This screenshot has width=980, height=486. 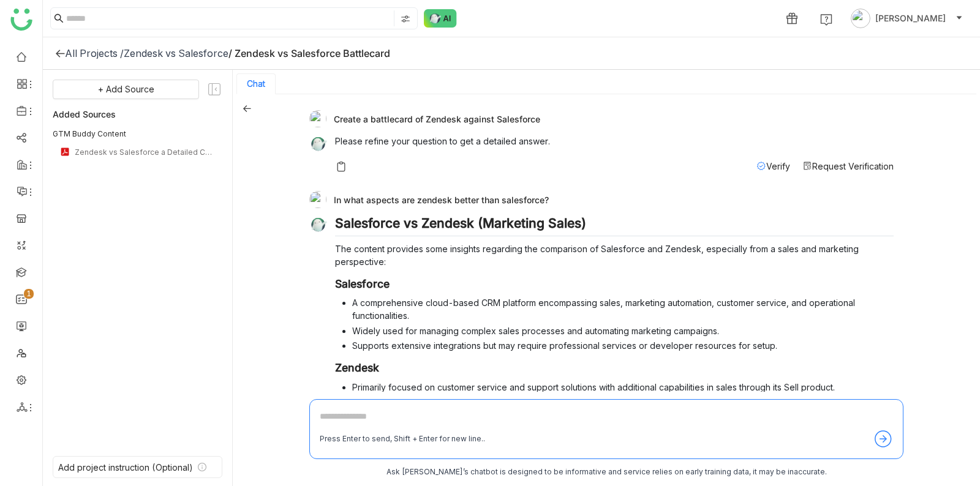 I want to click on img: copy-askbuddy.svg, so click(x=341, y=166).